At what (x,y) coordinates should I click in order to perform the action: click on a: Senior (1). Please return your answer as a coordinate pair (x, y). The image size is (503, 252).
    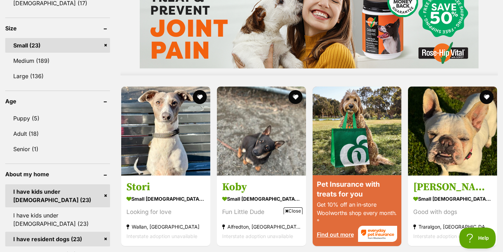
    Looking at the image, I should click on (58, 149).